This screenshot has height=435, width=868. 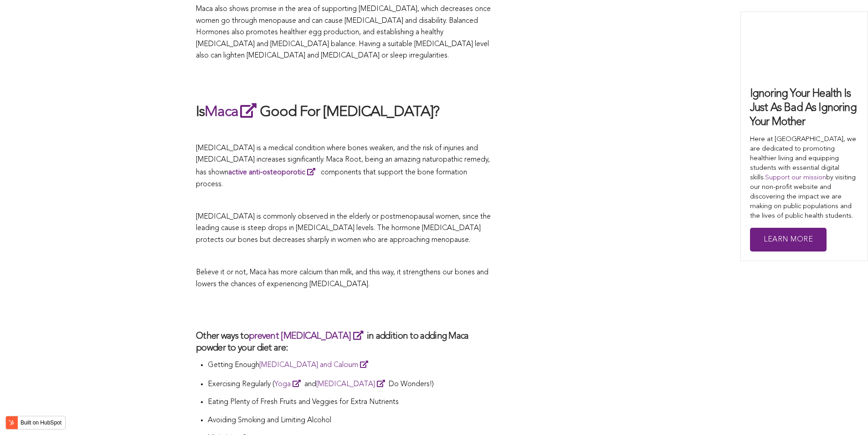 I want to click on span: Believe it or not, Maca has more calcium than milk, and this way, it strengthens our bones and lo..., so click(x=342, y=278).